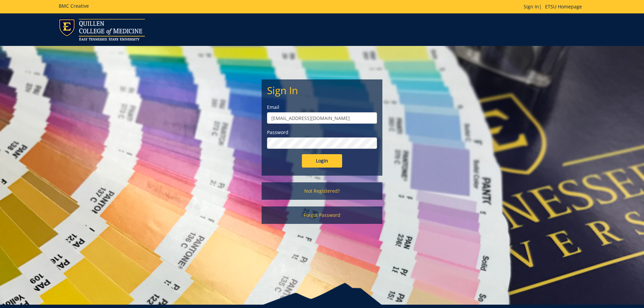  What do you see at coordinates (322, 215) in the screenshot?
I see `a: Forgot Password` at bounding box center [322, 215].